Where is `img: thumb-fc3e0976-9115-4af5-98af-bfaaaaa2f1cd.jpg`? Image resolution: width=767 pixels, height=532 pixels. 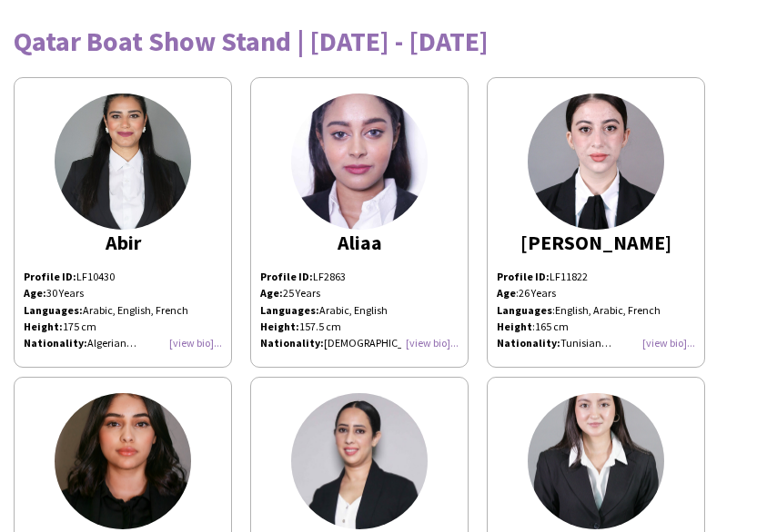 img: thumb-fc3e0976-9115-4af5-98af-bfaaaaa2f1cd.jpg is located at coordinates (123, 162).